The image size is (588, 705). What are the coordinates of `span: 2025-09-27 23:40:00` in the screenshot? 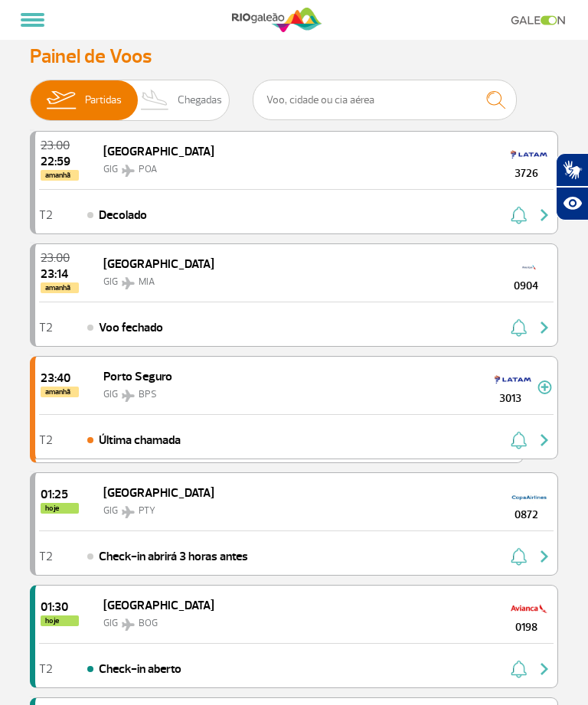 It's located at (60, 378).